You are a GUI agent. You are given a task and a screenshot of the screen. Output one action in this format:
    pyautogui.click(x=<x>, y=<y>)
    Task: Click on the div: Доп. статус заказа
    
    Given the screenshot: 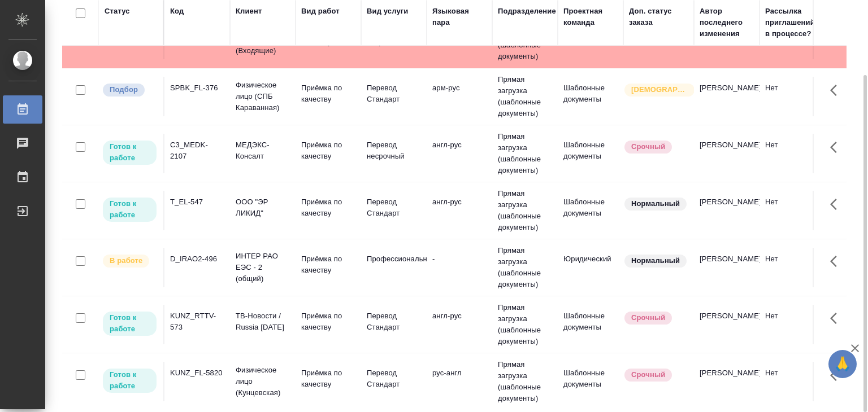 What is the action you would take?
    pyautogui.click(x=658, y=17)
    